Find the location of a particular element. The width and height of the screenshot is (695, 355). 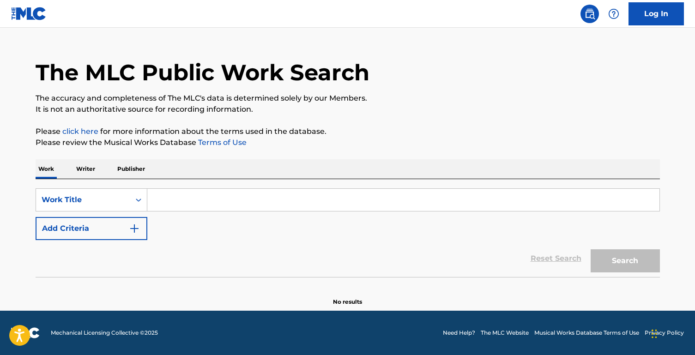

p: Please review the Musical Works Database is located at coordinates (348, 143).